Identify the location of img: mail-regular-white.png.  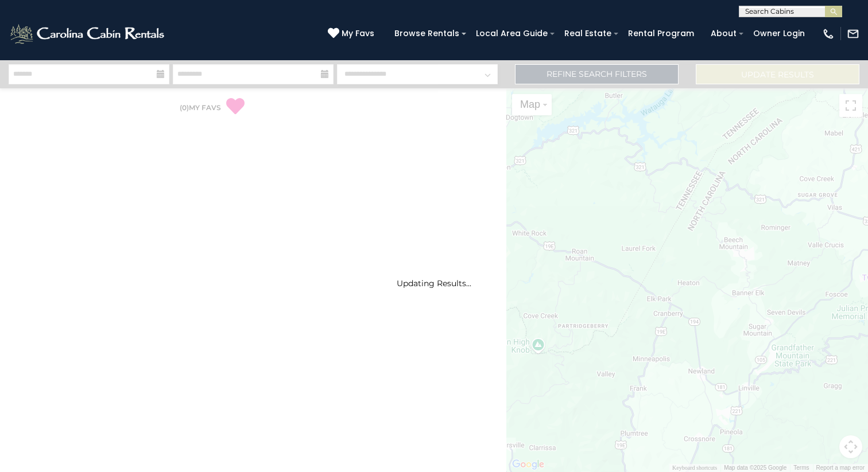
(853, 34).